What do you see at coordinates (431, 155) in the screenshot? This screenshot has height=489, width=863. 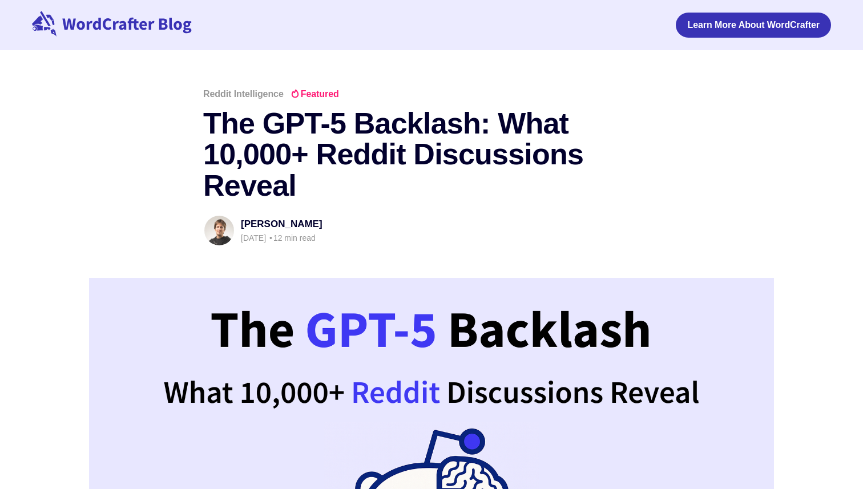 I see `h1: The GPT-5 Backlash: What 10,000+ Reddit Discussions Reveal` at bounding box center [431, 155].